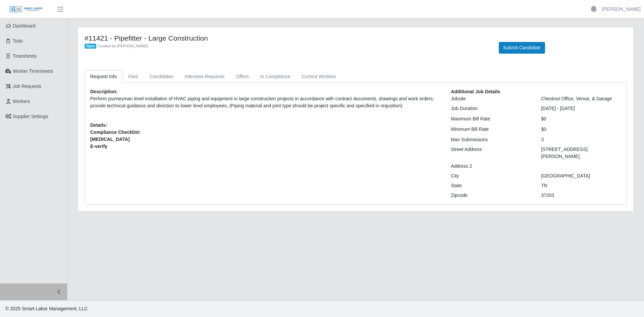 This screenshot has height=317, width=644. Describe the element at coordinates (133, 77) in the screenshot. I see `a: Files` at that location.